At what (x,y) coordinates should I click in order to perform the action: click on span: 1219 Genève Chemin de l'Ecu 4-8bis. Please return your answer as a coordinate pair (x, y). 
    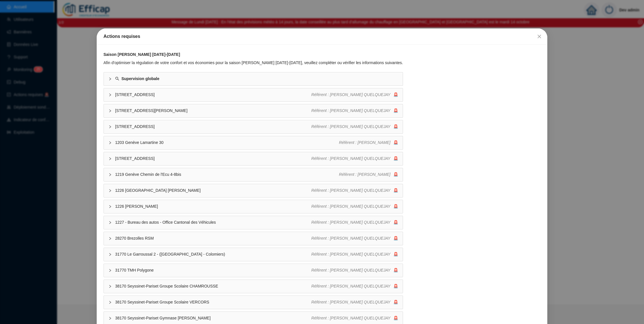
    Looking at the image, I should click on (227, 174).